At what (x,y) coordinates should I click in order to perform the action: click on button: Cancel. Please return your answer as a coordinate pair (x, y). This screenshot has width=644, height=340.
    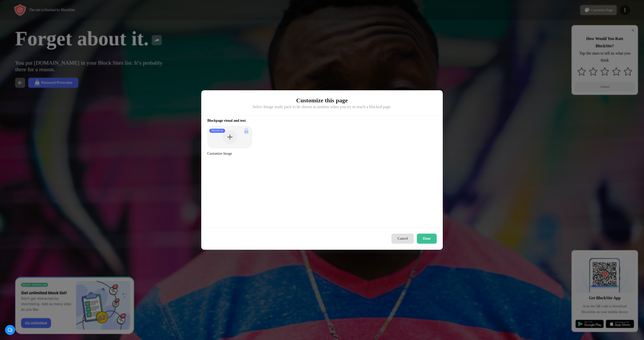
    Looking at the image, I should click on (402, 239).